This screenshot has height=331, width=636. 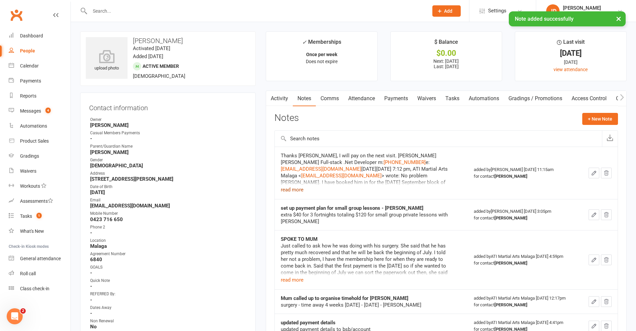 What do you see at coordinates (168, 307) in the screenshot?
I see `div: Dates Away` at bounding box center [168, 307].